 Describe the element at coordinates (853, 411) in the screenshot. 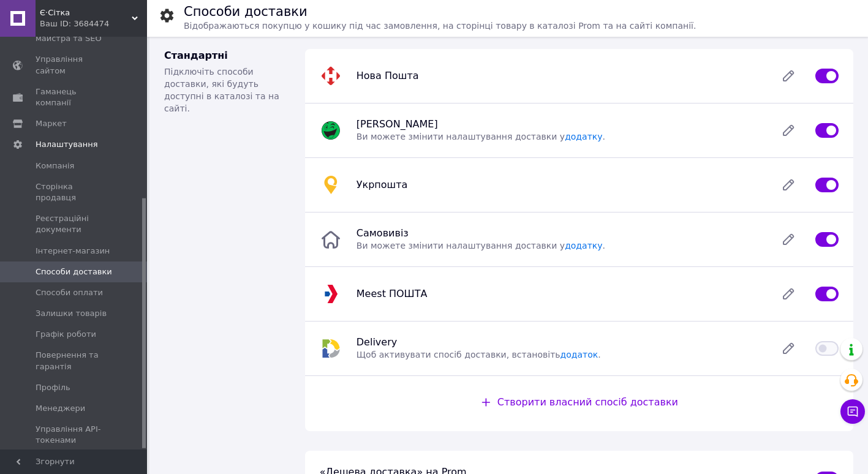

I see `button: Чат з покупцем` at that location.